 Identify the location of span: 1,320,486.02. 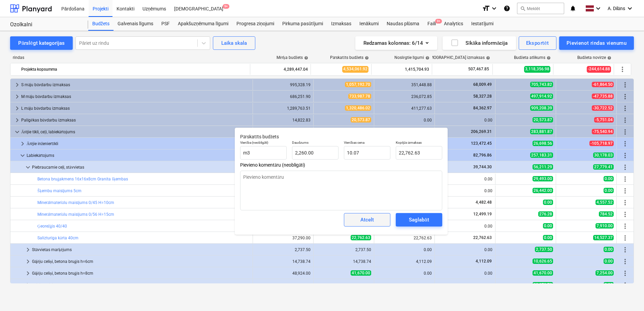
(358, 108).